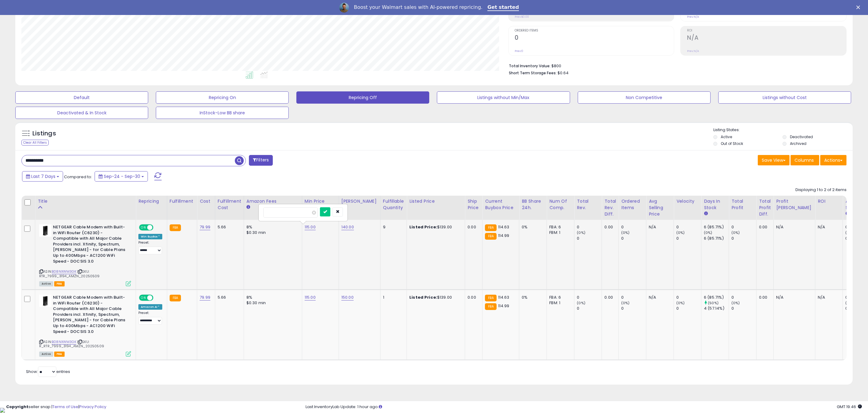 The image size is (868, 413). Describe the element at coordinates (56, 407) in the screenshot. I see `div: seller snap | |` at that location.